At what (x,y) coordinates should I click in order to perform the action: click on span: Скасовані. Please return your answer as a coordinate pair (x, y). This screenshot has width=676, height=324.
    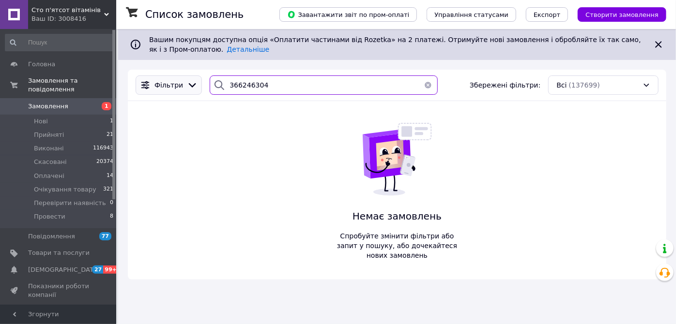
    Looking at the image, I should click on (50, 162).